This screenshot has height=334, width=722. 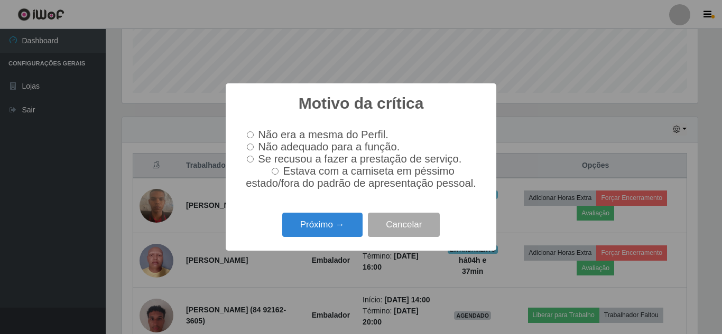 I want to click on input: Se recusou a fazer a prestação de serviço., so click(x=250, y=159).